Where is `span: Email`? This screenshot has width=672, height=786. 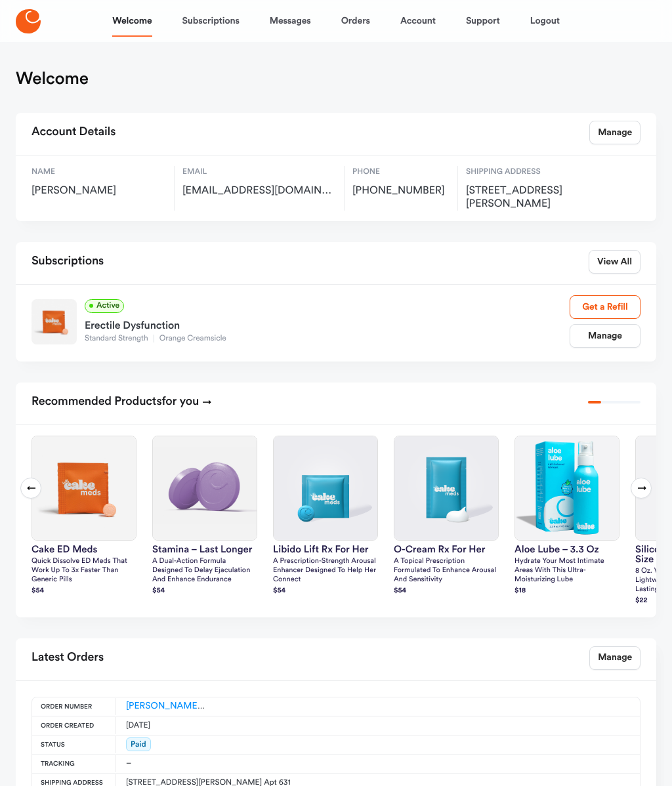 span: Email is located at coordinates (259, 172).